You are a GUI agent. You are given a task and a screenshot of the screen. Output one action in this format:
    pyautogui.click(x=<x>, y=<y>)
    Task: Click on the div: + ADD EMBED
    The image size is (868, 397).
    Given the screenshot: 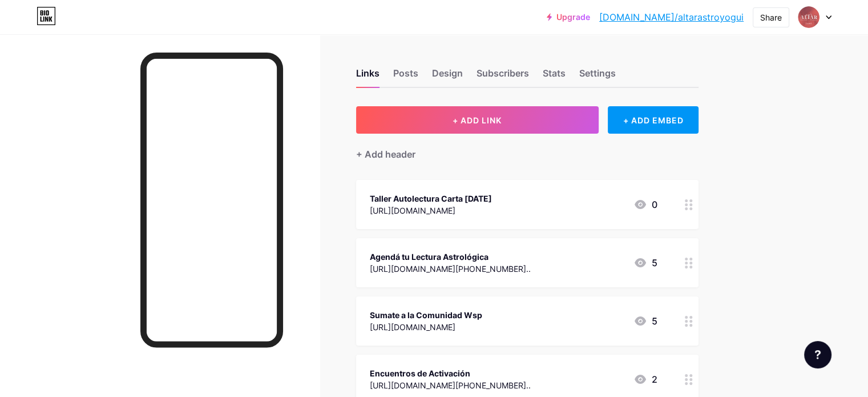 What is the action you would take?
    pyautogui.click(x=653, y=120)
    